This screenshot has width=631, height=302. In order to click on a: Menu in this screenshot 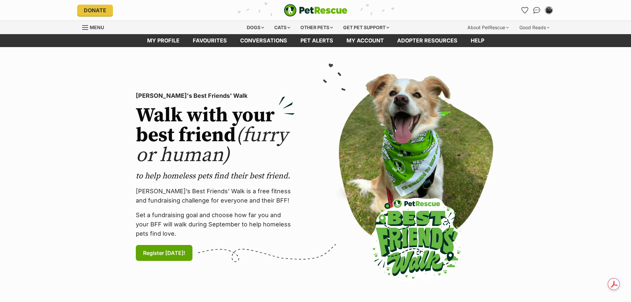, I will do `click(95, 27)`.